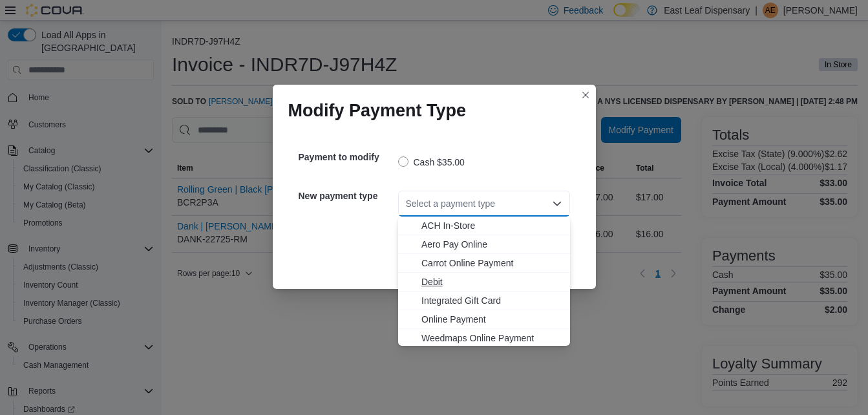  I want to click on h5: New payment type, so click(347, 196).